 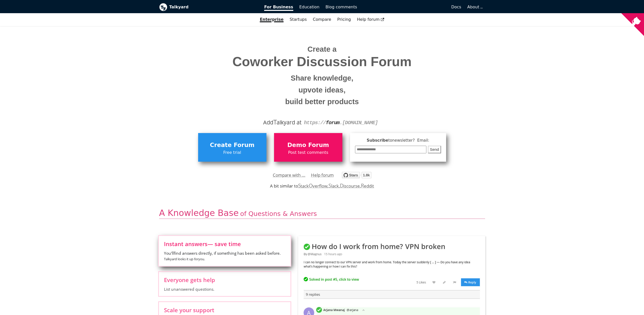 What do you see at coordinates (341, 7) in the screenshot?
I see `span: Blog comments` at bounding box center [341, 7].